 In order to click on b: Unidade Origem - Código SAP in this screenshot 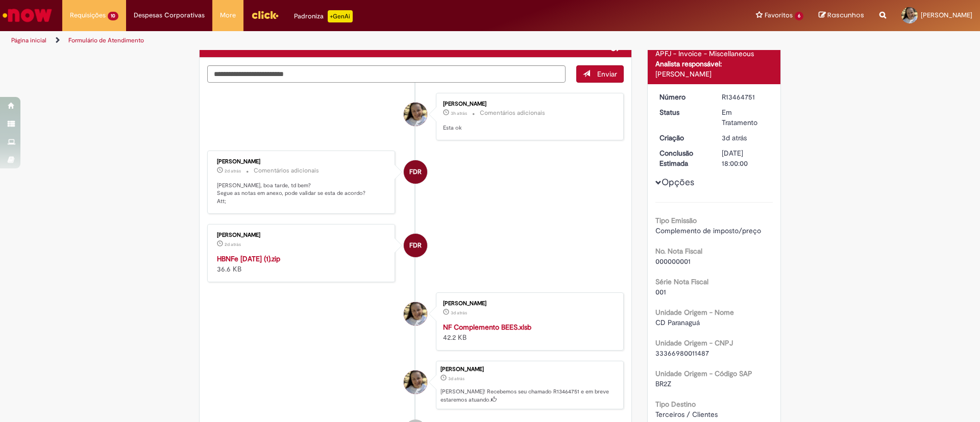, I will do `click(704, 373)`.